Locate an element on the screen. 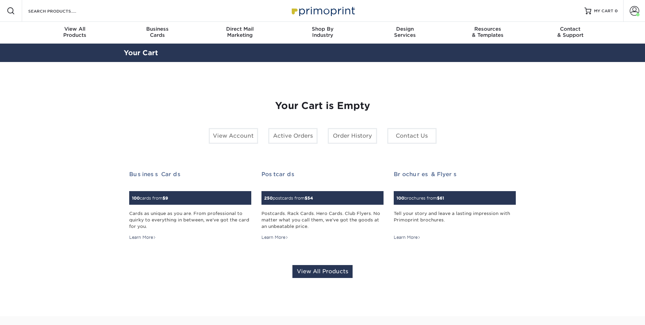 The image size is (645, 325). a: Your Cart is located at coordinates (141, 53).